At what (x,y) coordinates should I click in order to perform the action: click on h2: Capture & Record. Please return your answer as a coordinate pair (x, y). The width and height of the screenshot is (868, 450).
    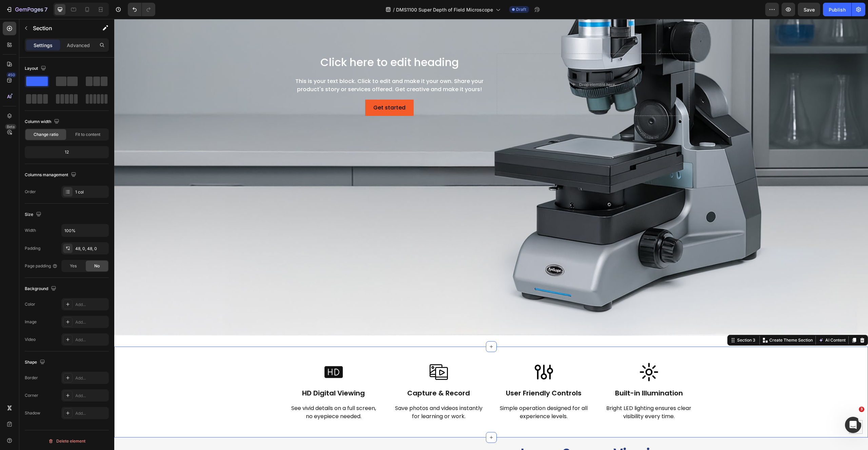
    Looking at the image, I should click on (325, 374).